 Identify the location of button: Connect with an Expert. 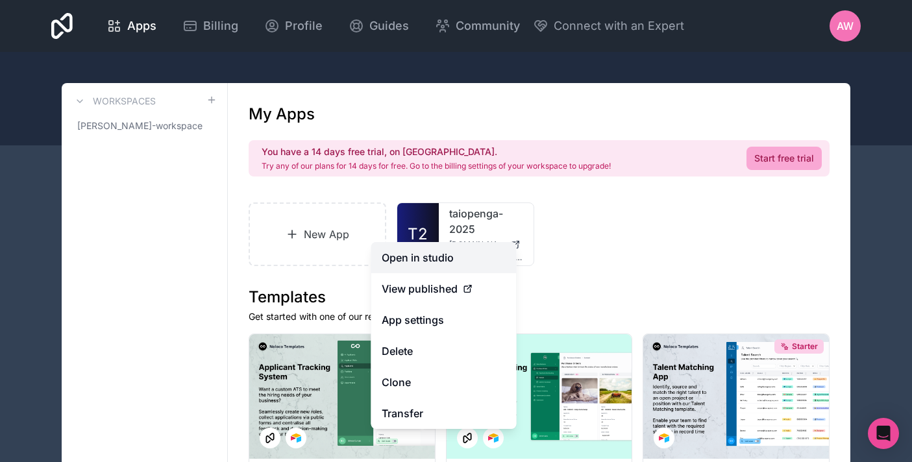
(608, 26).